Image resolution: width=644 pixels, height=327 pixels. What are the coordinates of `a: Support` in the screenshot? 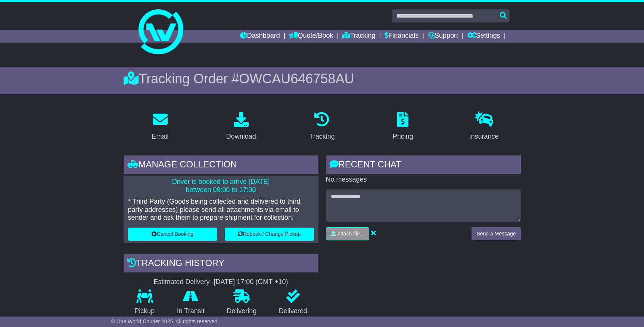 It's located at (443, 36).